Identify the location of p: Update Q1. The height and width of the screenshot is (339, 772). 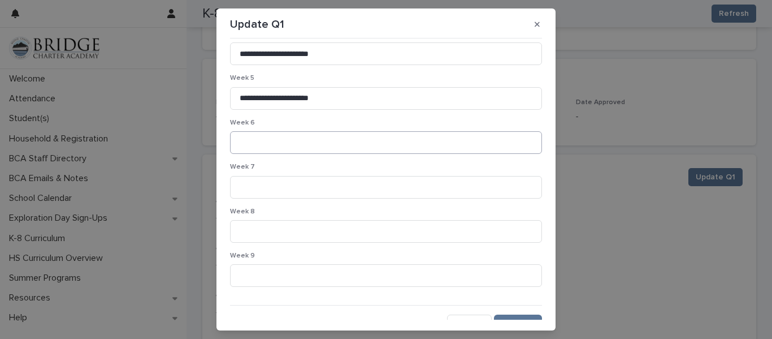
(257, 24).